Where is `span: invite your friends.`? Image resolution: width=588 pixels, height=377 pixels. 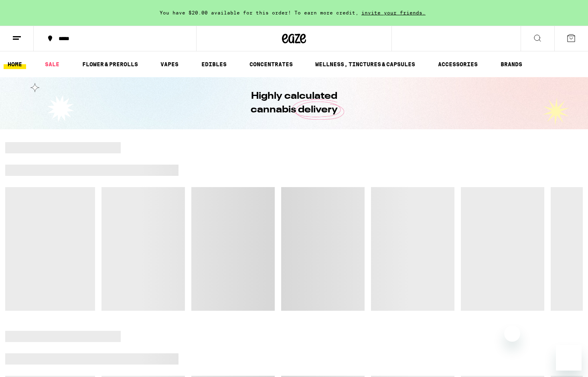 span: invite your friends. is located at coordinates (394, 12).